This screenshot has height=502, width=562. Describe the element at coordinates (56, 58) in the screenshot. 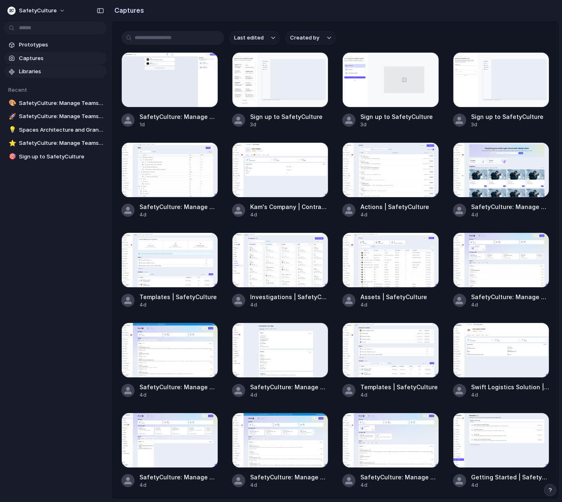

I see `a: Captures` at that location.